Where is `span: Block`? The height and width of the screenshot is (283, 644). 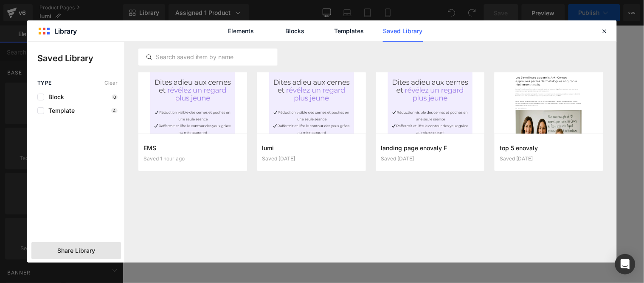 span: Block is located at coordinates (54, 97).